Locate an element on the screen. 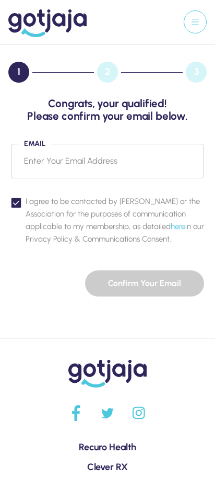 The width and height of the screenshot is (215, 478). a: here is located at coordinates (178, 226).